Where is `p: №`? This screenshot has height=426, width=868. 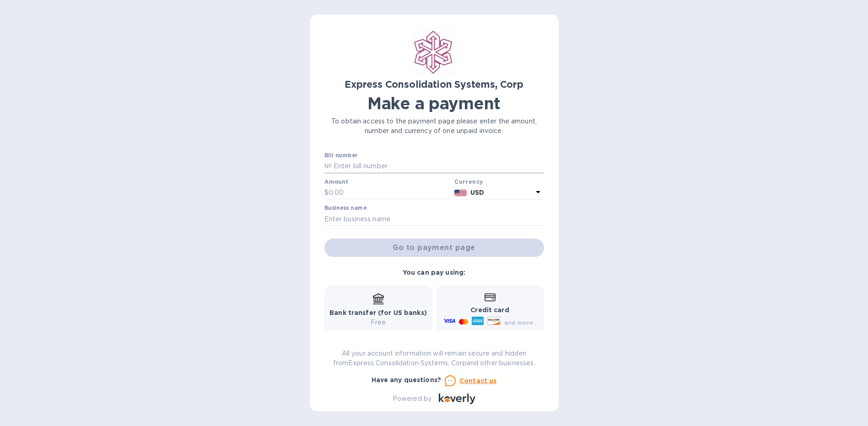 p: № is located at coordinates (328, 166).